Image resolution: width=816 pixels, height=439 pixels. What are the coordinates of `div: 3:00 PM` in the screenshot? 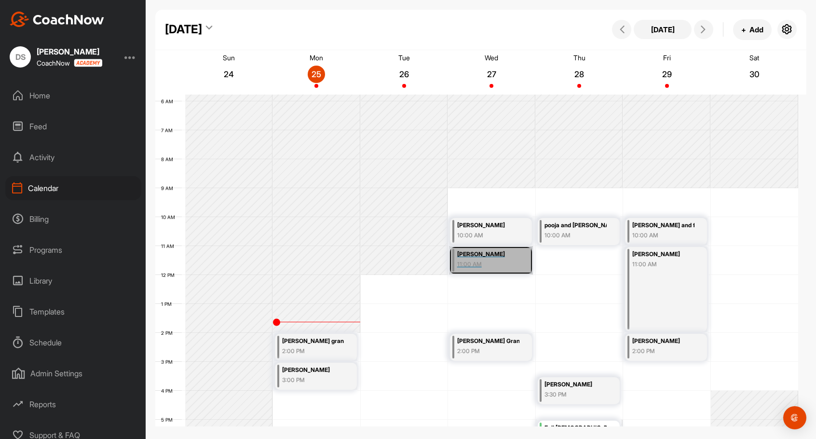 It's located at (313, 380).